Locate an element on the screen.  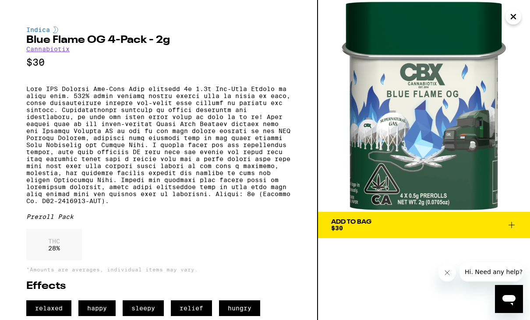
button: Add To Bag$30 is located at coordinates (424, 225).